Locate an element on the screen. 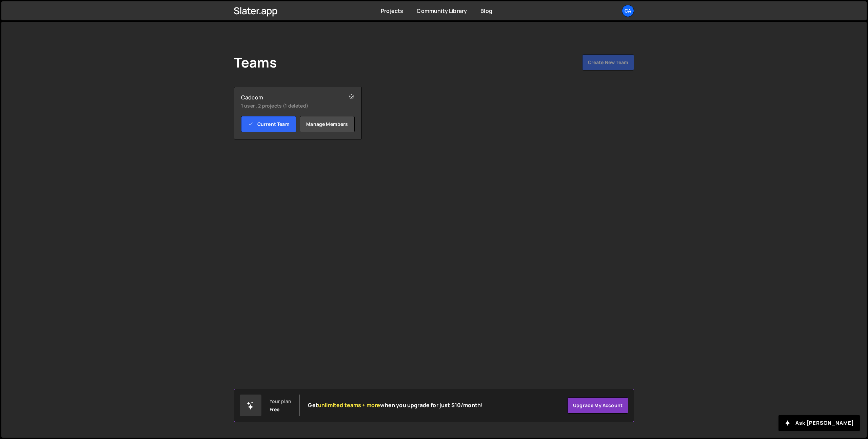 Image resolution: width=868 pixels, height=439 pixels. a: Manage members is located at coordinates (327, 124).